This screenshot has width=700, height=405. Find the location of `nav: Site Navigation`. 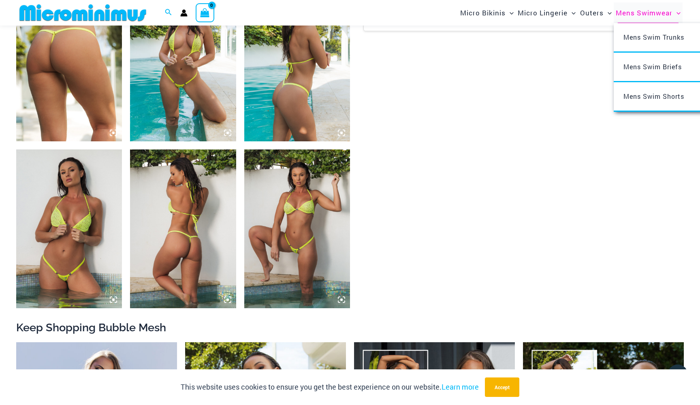

nav: Site Navigation is located at coordinates (571, 13).